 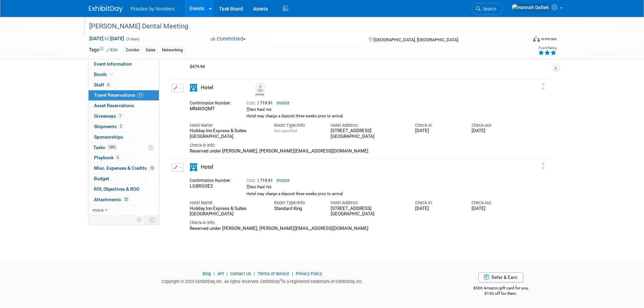 I want to click on span: Attachments, so click(x=112, y=199).